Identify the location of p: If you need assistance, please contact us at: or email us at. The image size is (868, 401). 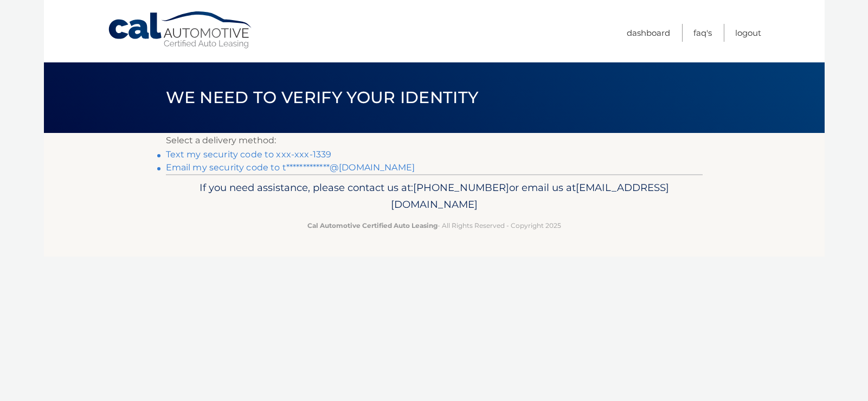
(434, 197).